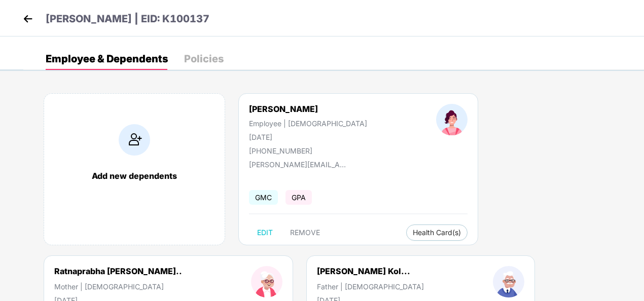 The image size is (644, 301). Describe the element at coordinates (265, 232) in the screenshot. I see `span: EDIT` at that location.